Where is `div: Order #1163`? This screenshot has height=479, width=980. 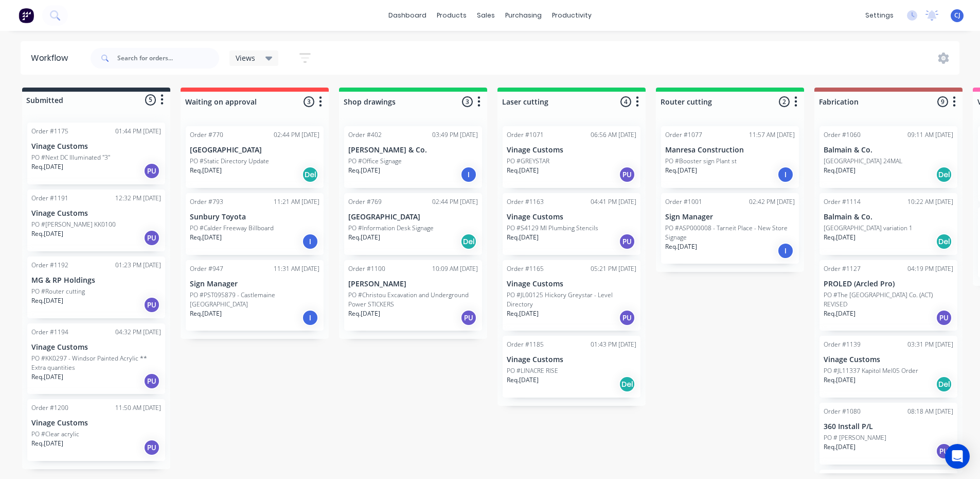 div: Order #1163 is located at coordinates (525, 202).